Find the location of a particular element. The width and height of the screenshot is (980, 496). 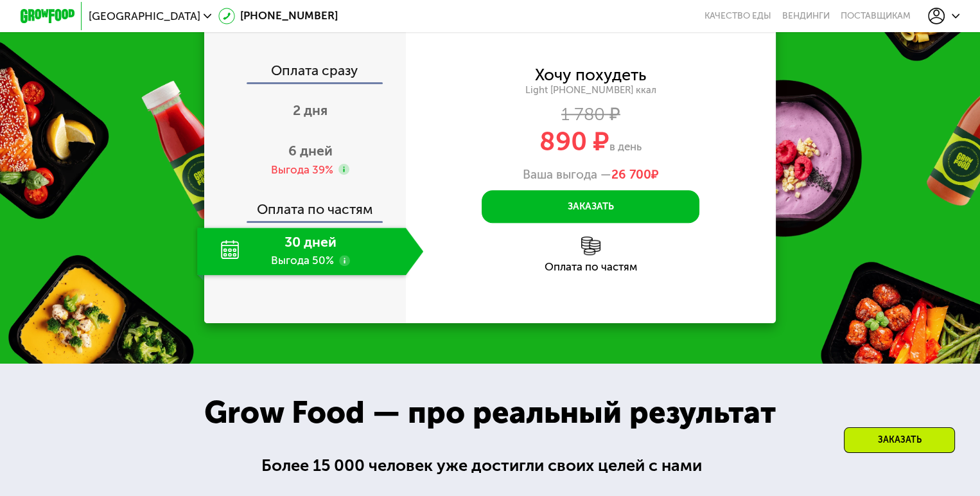

div: Grow Food — про реальный результат is located at coordinates (490, 413).